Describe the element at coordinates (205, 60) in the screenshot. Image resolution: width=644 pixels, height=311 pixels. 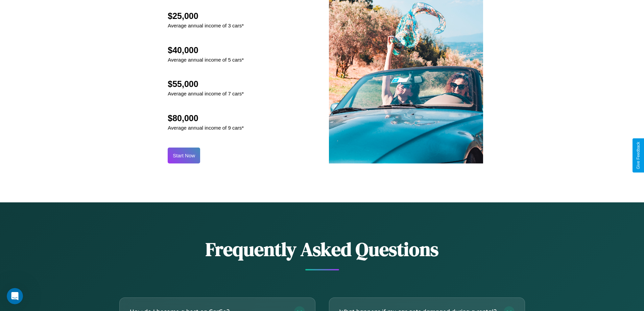
I see `p: Average annual income of 5 cars*` at that location.